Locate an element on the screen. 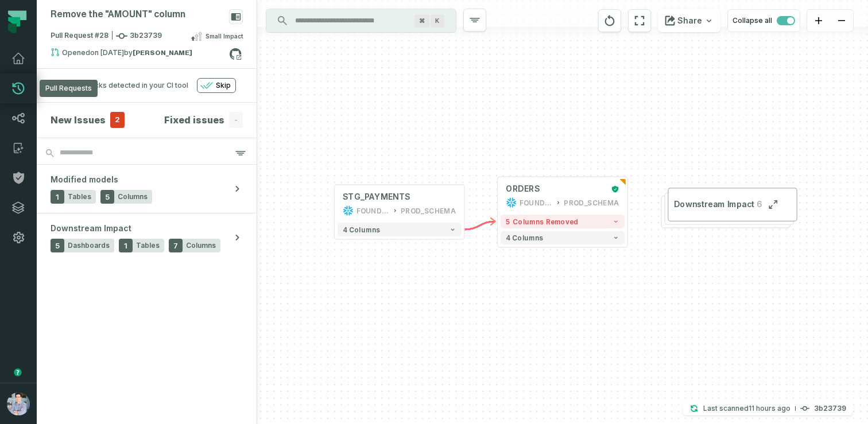 The image size is (868, 424). div: Tooltip anchor is located at coordinates (18, 372).